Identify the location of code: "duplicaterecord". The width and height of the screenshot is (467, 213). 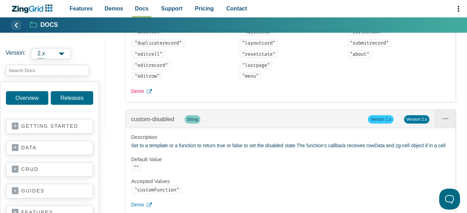
(158, 43).